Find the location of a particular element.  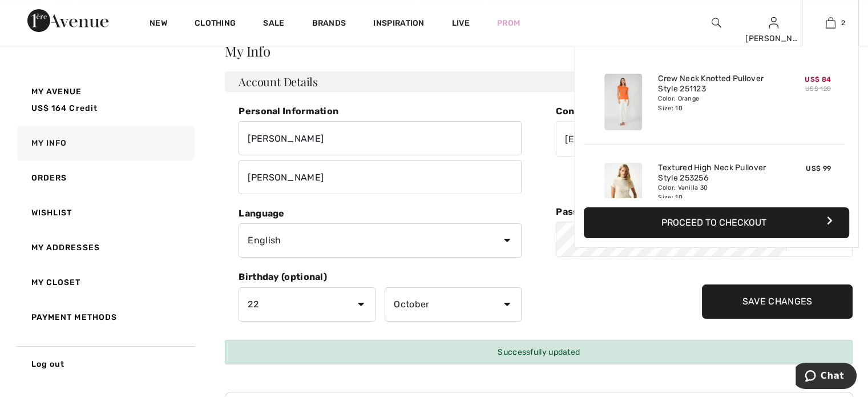

img: 1ère Avenue is located at coordinates (68, 21).